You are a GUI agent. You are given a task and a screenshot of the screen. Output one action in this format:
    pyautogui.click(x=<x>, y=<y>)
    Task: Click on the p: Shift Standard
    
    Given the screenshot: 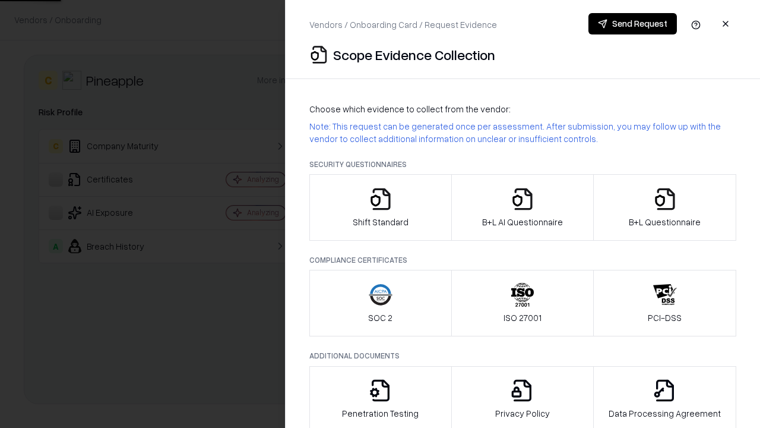 What is the action you would take?
    pyautogui.click(x=381, y=222)
    